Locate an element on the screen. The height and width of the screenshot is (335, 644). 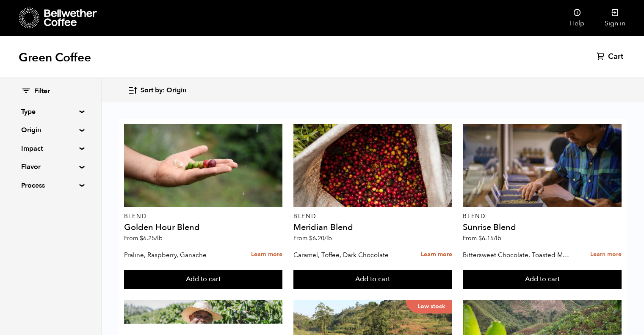
summary: Process is located at coordinates (51, 185).